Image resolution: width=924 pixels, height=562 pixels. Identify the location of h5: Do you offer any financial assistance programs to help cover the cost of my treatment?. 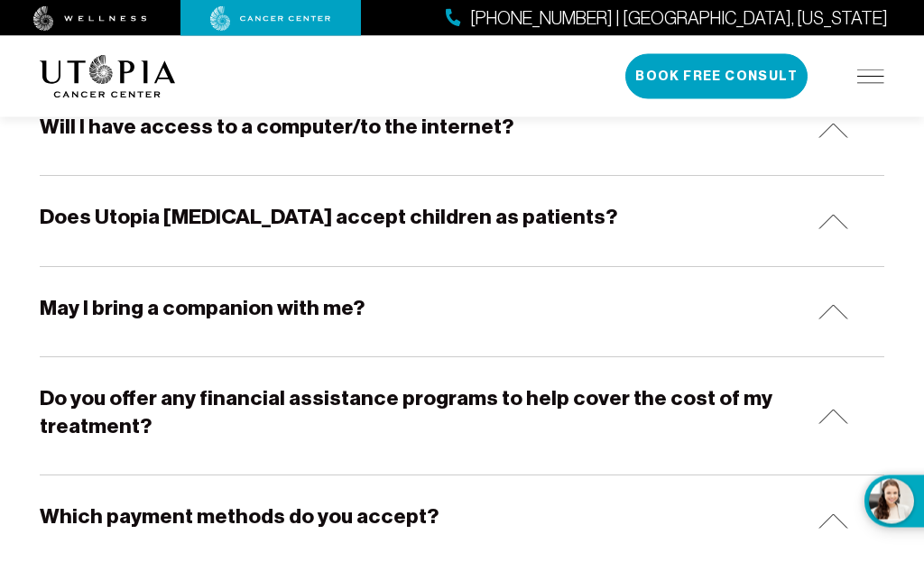
(422, 412).